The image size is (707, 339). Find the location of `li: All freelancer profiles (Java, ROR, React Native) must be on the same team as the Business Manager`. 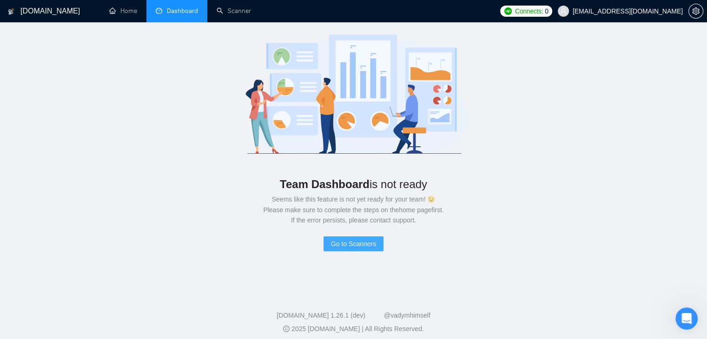

li: All freelancer profiles (Java, ROR, React Native) must be on the same team as the Business Manager is located at coordinates (83, 133).